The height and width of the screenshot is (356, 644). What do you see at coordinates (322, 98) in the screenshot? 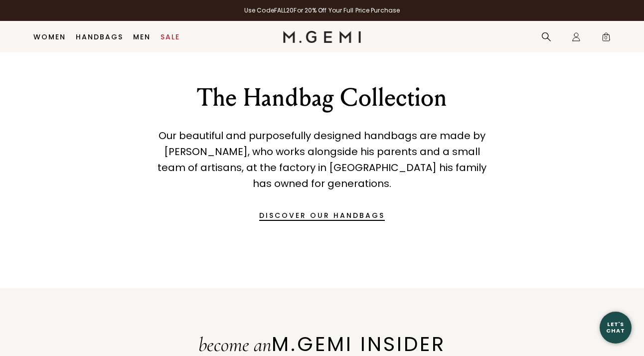
I see `div: The Handbag Collection` at bounding box center [322, 98].